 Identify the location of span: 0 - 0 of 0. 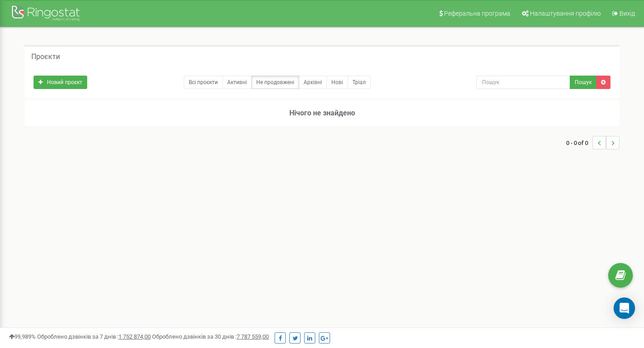
(579, 143).